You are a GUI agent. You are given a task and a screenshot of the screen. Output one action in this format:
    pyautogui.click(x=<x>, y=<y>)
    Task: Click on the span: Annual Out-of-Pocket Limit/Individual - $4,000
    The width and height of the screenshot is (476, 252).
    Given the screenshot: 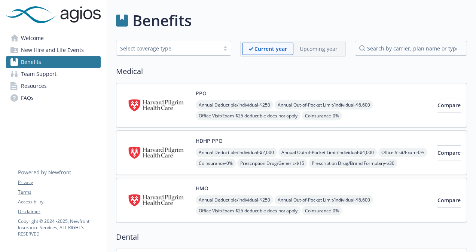 What is the action you would take?
    pyautogui.click(x=328, y=152)
    